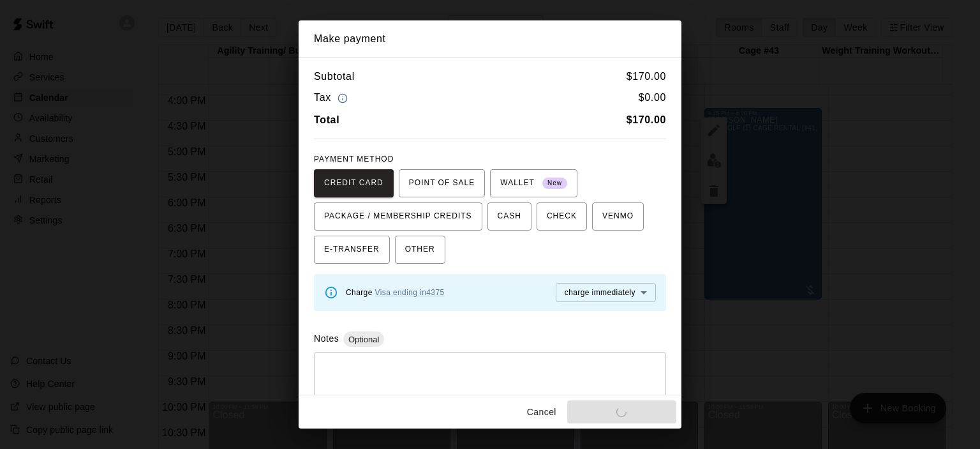  Describe the element at coordinates (352, 249) in the screenshot. I see `button: E-TRANSFER` at that location.